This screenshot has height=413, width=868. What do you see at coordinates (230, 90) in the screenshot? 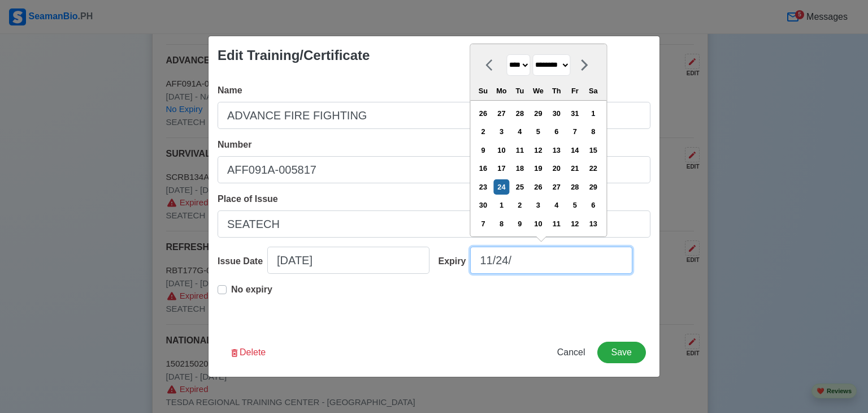
I see `span: Name` at bounding box center [230, 90].